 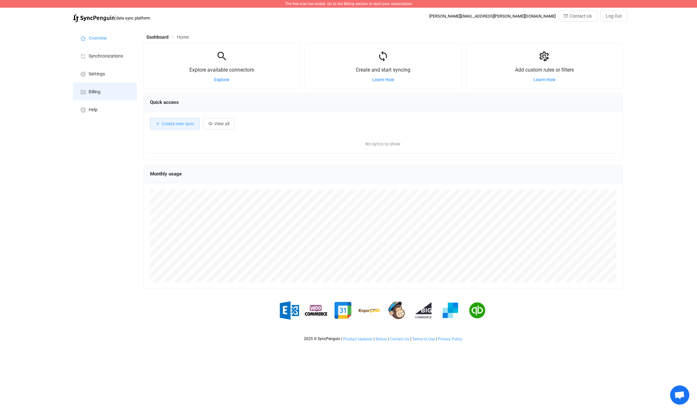 What do you see at coordinates (105, 74) in the screenshot?
I see `a: Settings` at bounding box center [105, 74].